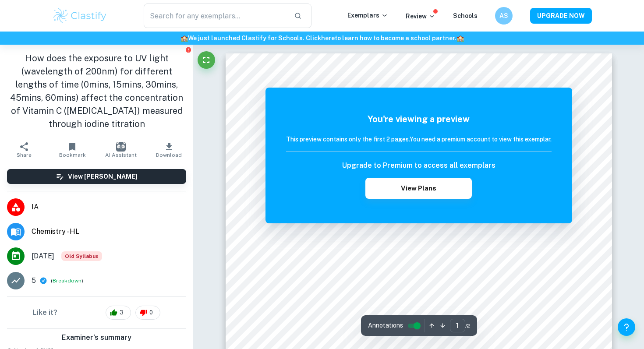 The width and height of the screenshot is (644, 349). I want to click on a: Clastify logo, so click(80, 16).